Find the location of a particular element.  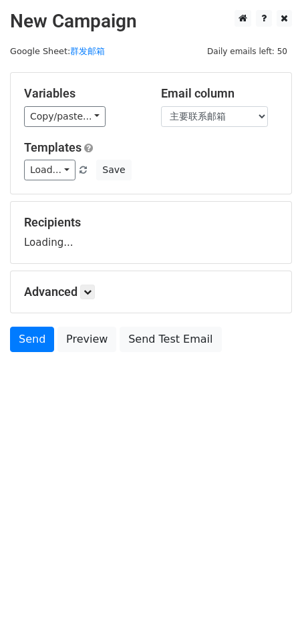

span: Daily emails left: 50 is located at coordinates (247, 52).